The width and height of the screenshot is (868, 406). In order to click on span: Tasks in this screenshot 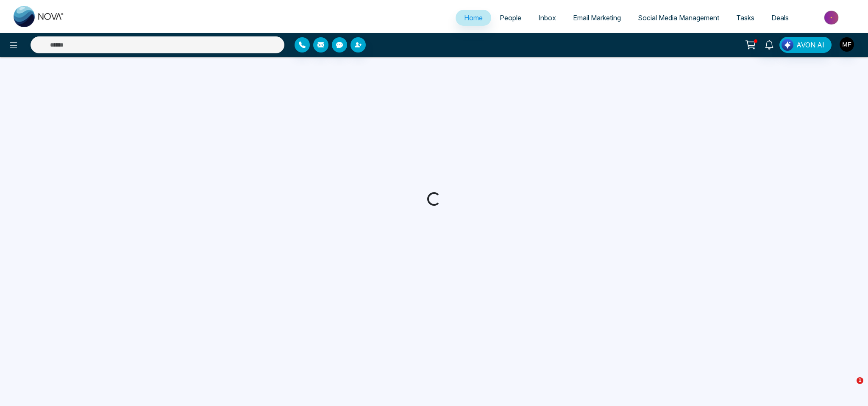, I will do `click(745, 18)`.